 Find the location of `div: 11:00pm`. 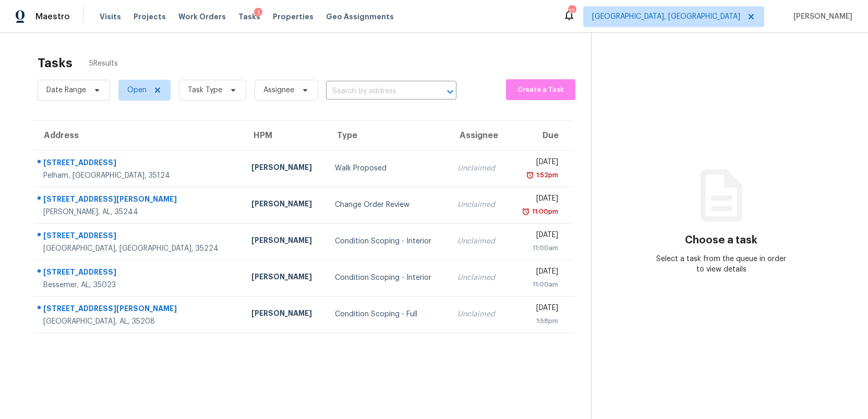

div: 11:00pm is located at coordinates (545, 212).